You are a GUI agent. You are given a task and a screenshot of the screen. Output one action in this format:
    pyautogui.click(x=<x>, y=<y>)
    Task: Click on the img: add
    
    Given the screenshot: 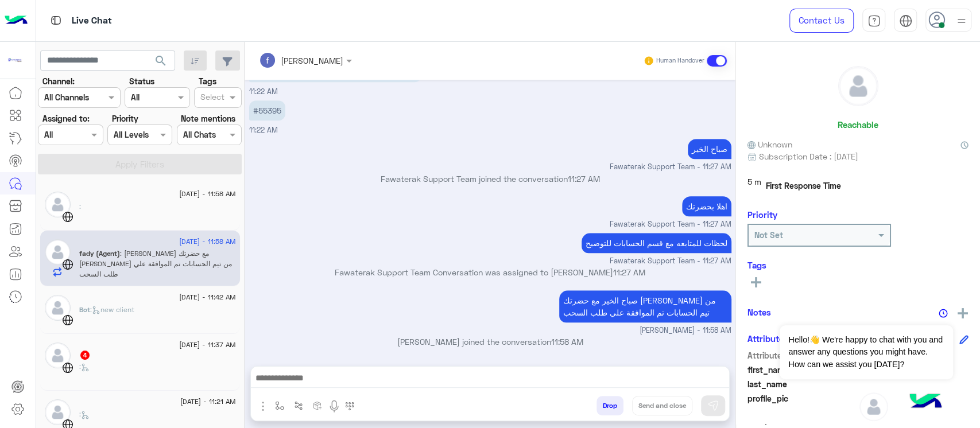 What is the action you would take?
    pyautogui.click(x=963, y=313)
    